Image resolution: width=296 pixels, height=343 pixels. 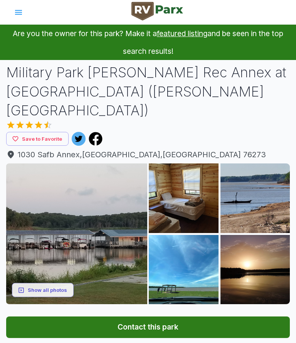 I want to click on p: Are you the owner for this park? Make it a and be seen in the top search results!, so click(x=148, y=42).